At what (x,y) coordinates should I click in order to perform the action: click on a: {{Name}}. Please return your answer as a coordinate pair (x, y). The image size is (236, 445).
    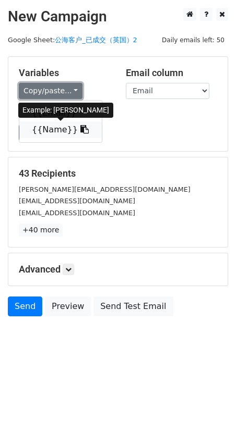
    Looking at the image, I should click on (60, 130).